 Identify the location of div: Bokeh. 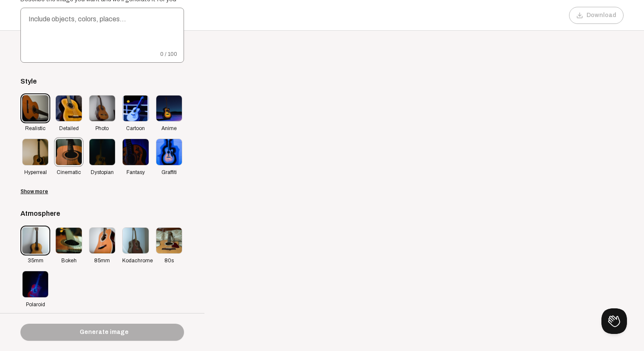
(69, 261).